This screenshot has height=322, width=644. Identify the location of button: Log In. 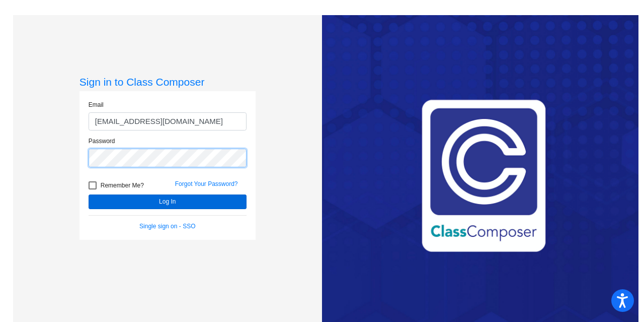
(167, 201).